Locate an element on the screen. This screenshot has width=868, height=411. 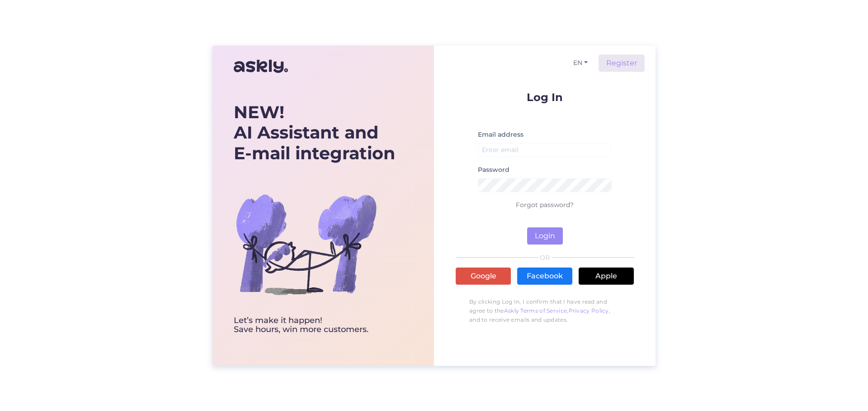
div: AI Assistant and E-mail integration is located at coordinates (314, 132).